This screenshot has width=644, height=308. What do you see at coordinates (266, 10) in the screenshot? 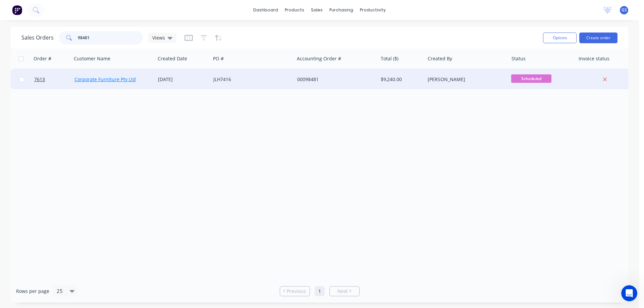
I see `a: dashboard` at bounding box center [266, 10].